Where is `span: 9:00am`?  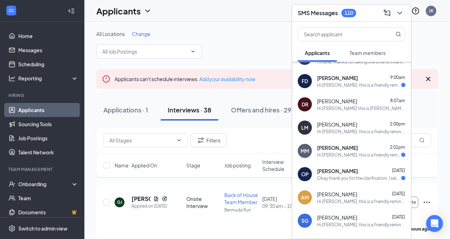
span: 9:00am is located at coordinates (398, 77).